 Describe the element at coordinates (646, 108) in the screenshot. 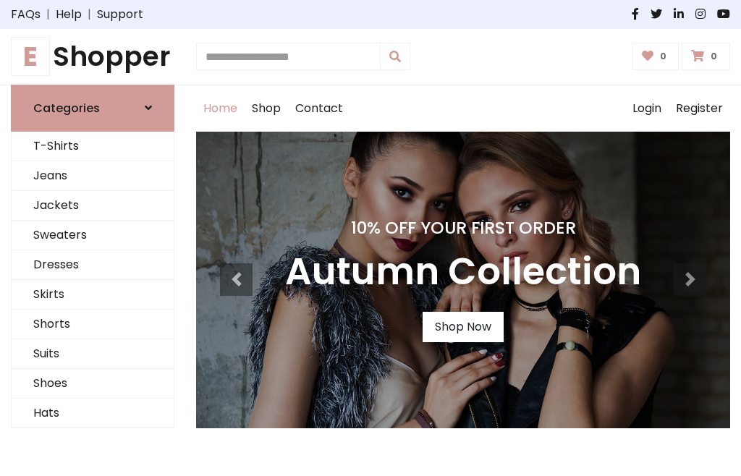

I see `a: Login` at that location.